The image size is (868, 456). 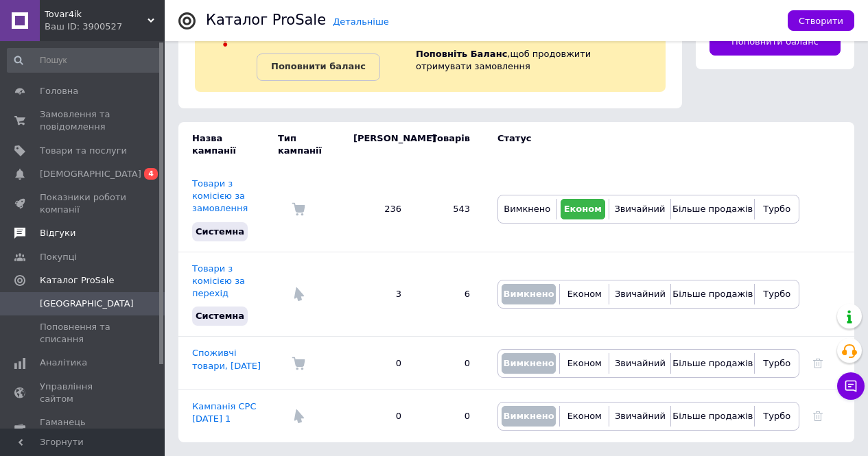 What do you see at coordinates (63, 363) in the screenshot?
I see `span: Аналітика` at bounding box center [63, 363].